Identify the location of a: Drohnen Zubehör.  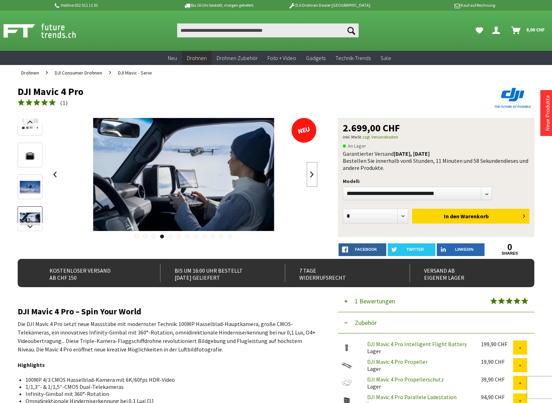
(237, 58).